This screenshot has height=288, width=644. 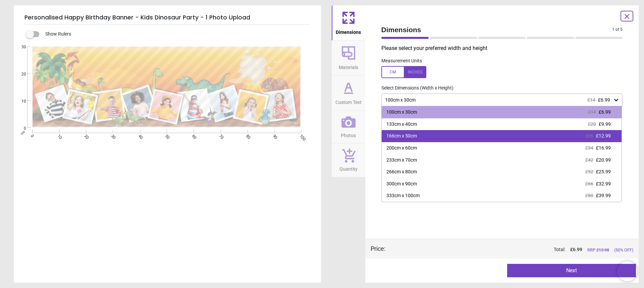 What do you see at coordinates (572, 271) in the screenshot?
I see `button: Next` at bounding box center [572, 271].